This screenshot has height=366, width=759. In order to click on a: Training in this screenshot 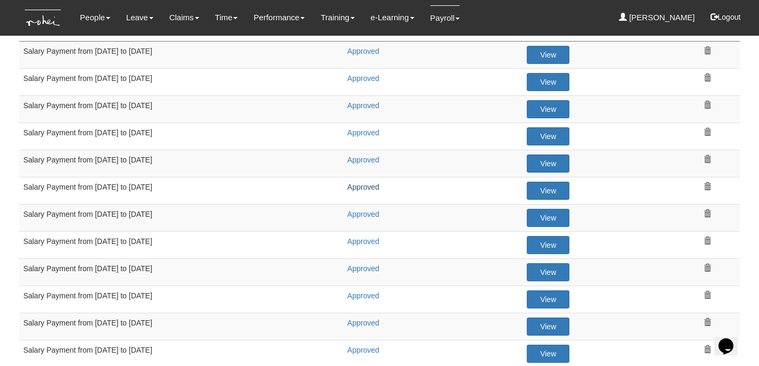, I will do `click(338, 18)`.